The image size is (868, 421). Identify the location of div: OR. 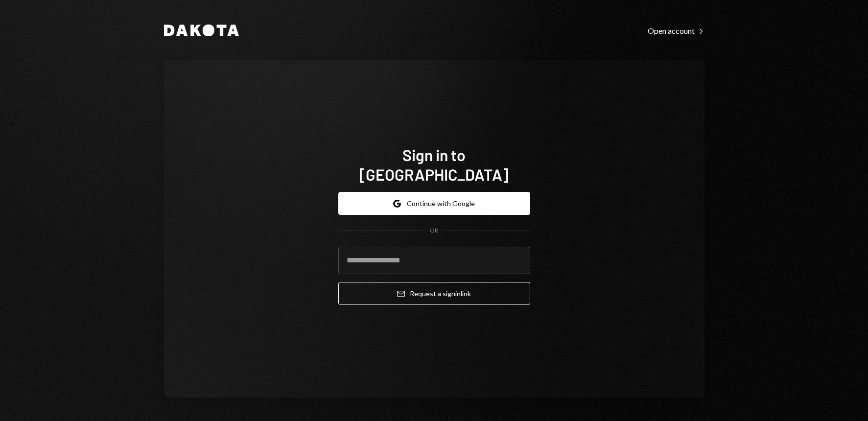
(434, 231).